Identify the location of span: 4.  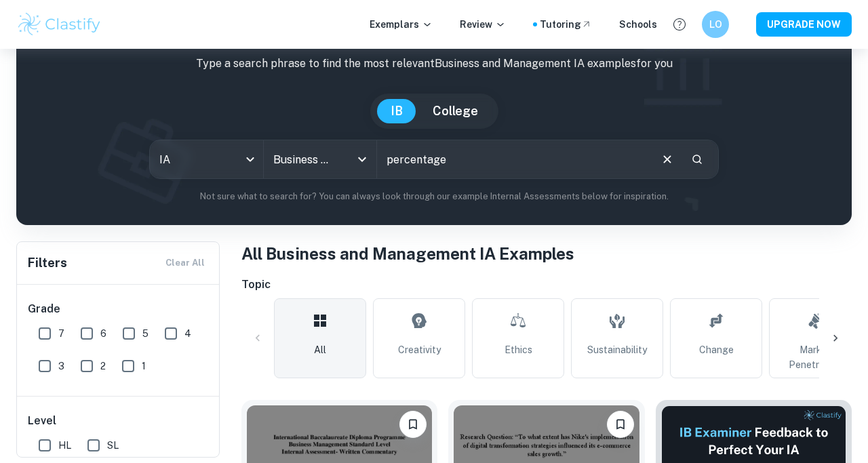
(188, 333).